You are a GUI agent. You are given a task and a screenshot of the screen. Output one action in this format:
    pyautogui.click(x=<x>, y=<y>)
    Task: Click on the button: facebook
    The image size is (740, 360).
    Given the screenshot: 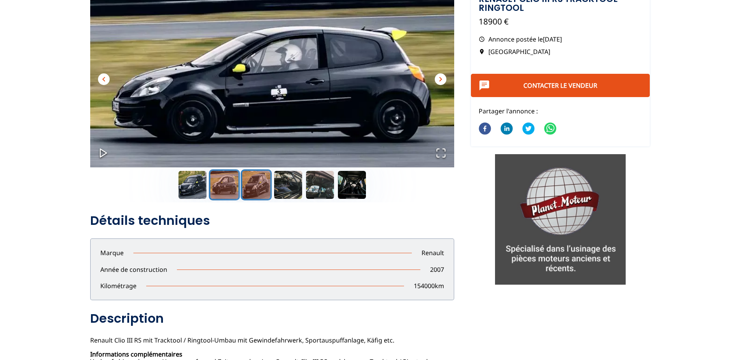 What is the action you would take?
    pyautogui.click(x=485, y=129)
    